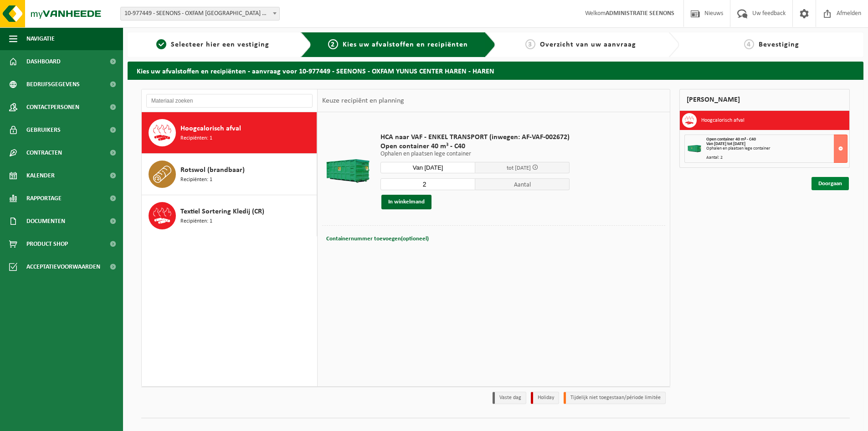 This screenshot has height=431, width=868. I want to click on button: In winkelmand, so click(407, 202).